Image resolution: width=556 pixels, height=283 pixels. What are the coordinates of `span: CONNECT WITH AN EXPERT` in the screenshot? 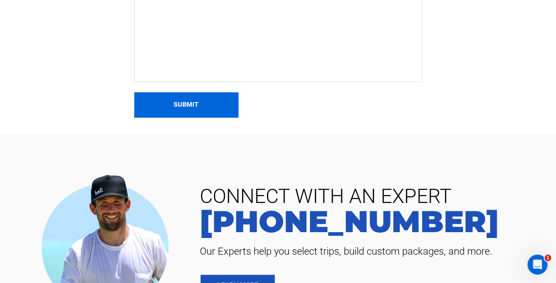 It's located at (368, 197).